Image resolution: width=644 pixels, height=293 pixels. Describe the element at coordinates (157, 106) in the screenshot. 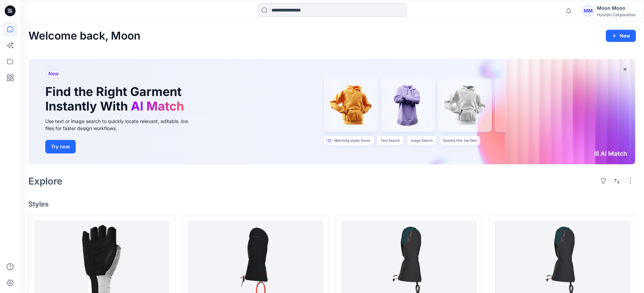

I see `span: AI Match` at that location.